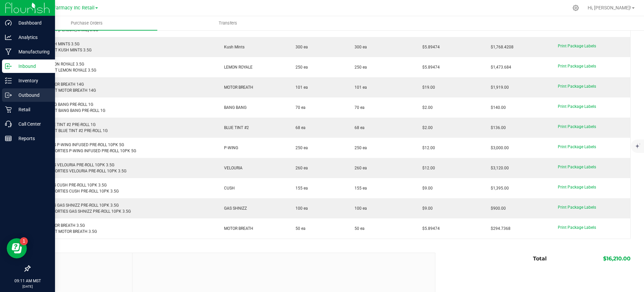 This screenshot has width=644, height=292. Describe the element at coordinates (32, 139) in the screenshot. I see `p: Reports` at that location.